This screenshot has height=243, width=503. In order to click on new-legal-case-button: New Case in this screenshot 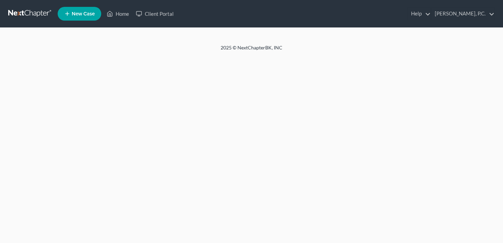, I will do `click(79, 14)`.